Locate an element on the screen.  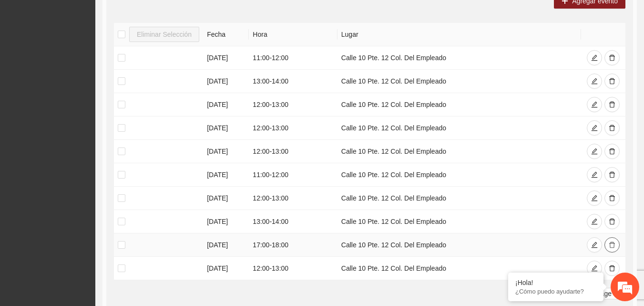
div: Minimizar ventana de chat en vivo is located at coordinates (168, 16).